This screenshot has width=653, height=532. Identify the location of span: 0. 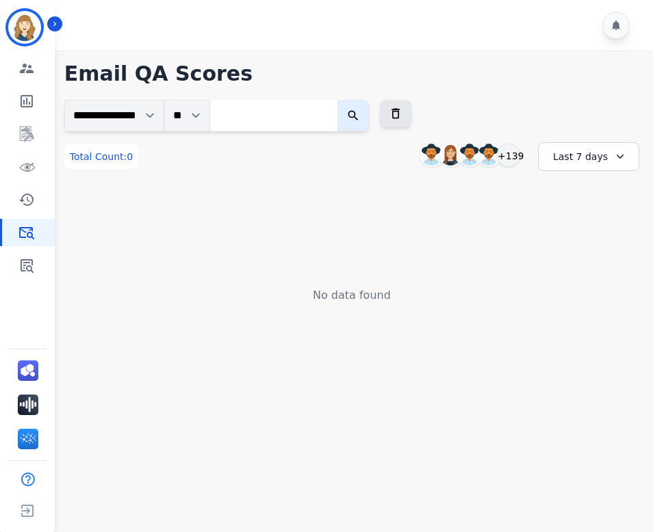
(129, 157).